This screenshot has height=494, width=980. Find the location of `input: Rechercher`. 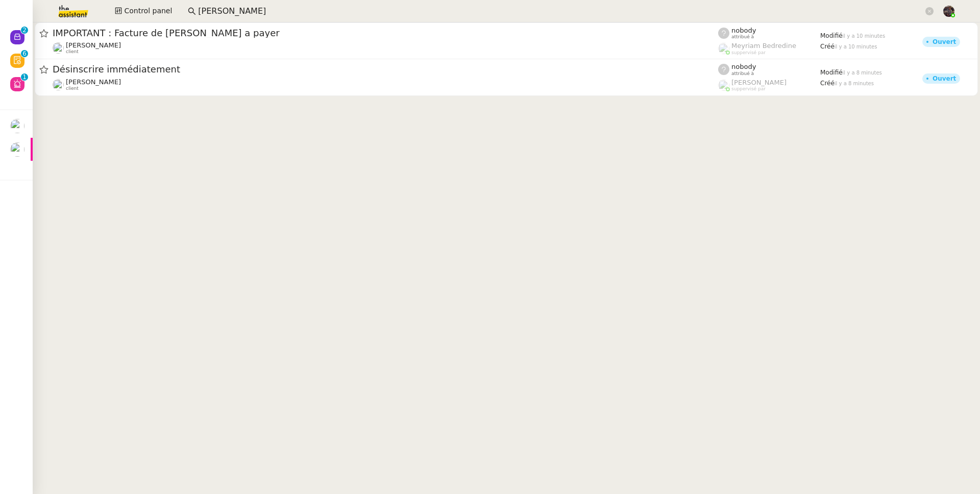

input: Rechercher is located at coordinates (561, 12).